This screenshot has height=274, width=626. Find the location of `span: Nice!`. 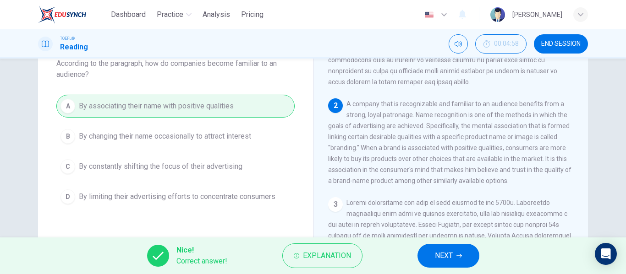

span: Nice! is located at coordinates (202, 251).